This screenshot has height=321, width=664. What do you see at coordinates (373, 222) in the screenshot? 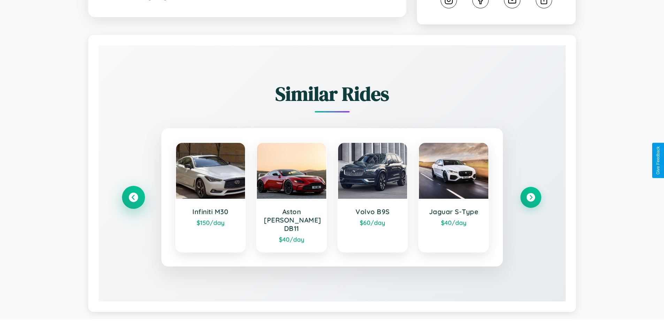
I see `div: $ 60 /day` at bounding box center [373, 222].